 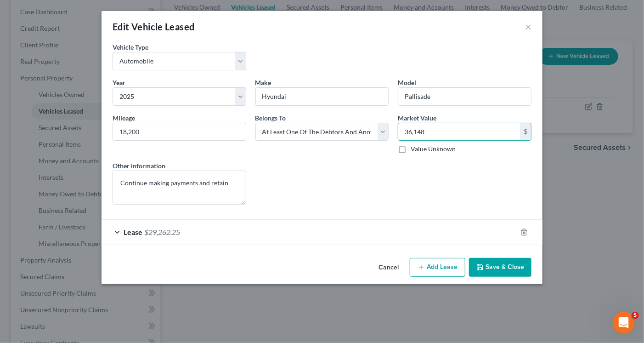 I want to click on label: Market Value, so click(x=417, y=118).